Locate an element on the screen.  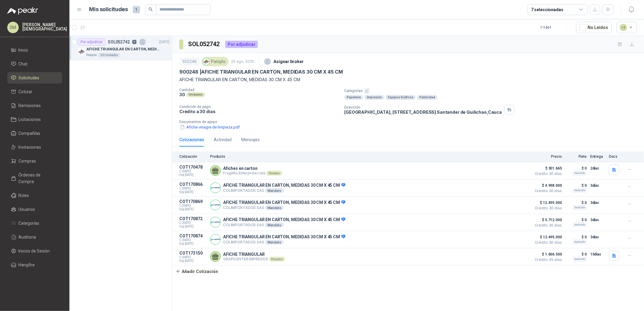
h1: Mis solicitudes is located at coordinates (109, 10).